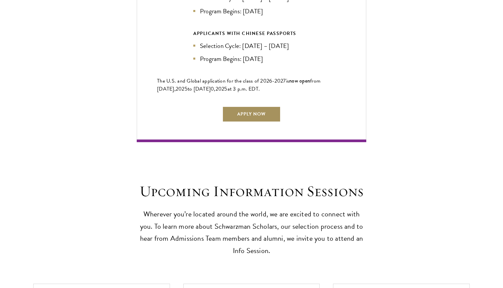 Image resolution: width=503 pixels, height=288 pixels. I want to click on span: 6, so click(270, 81).